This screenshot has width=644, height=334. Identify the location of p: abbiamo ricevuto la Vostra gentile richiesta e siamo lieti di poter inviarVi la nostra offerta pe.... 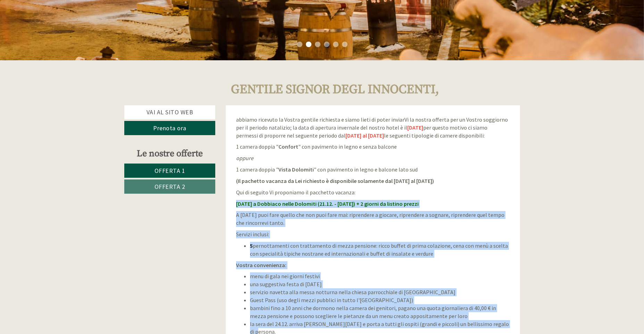
(373, 128).